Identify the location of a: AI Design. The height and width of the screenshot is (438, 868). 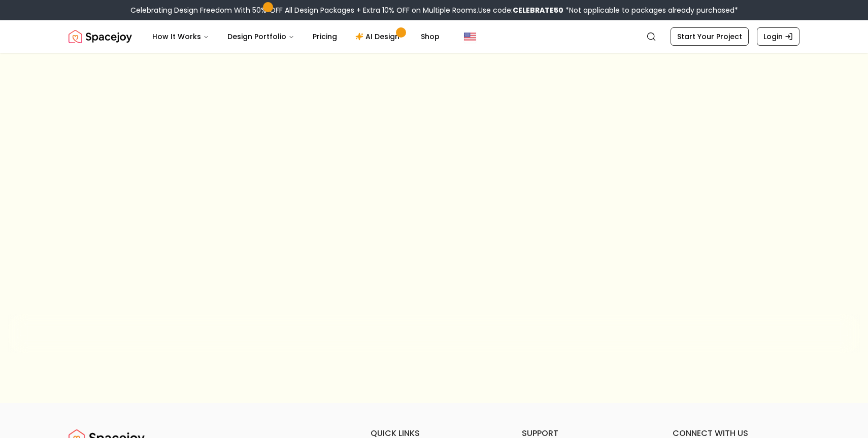
(378, 37).